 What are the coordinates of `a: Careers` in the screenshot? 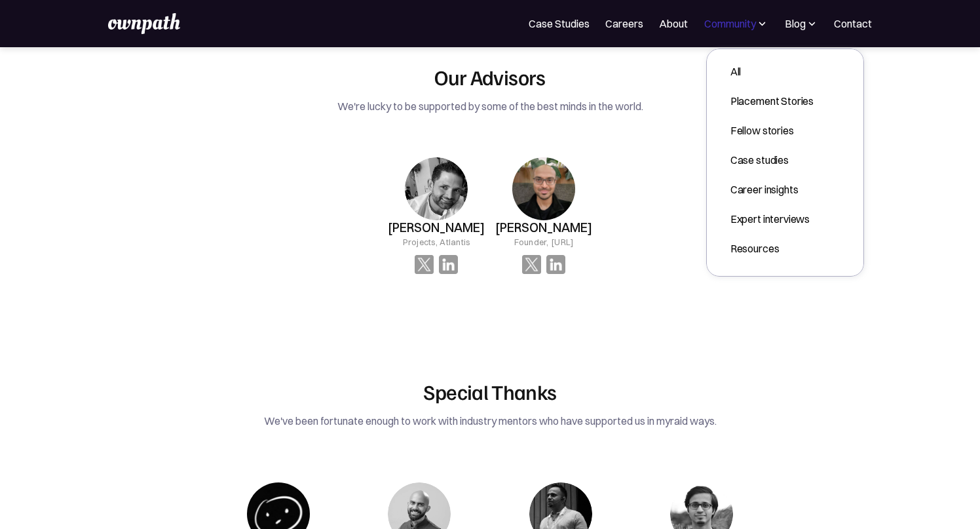 It's located at (625, 23).